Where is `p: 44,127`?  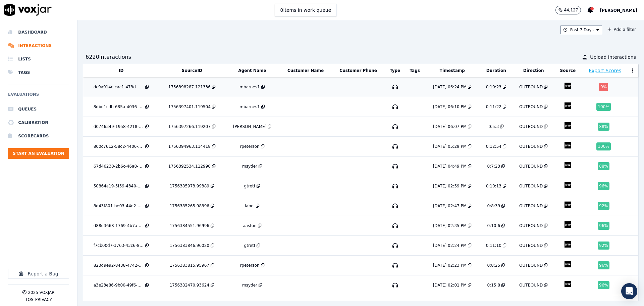 p: 44,127 is located at coordinates (570, 10).